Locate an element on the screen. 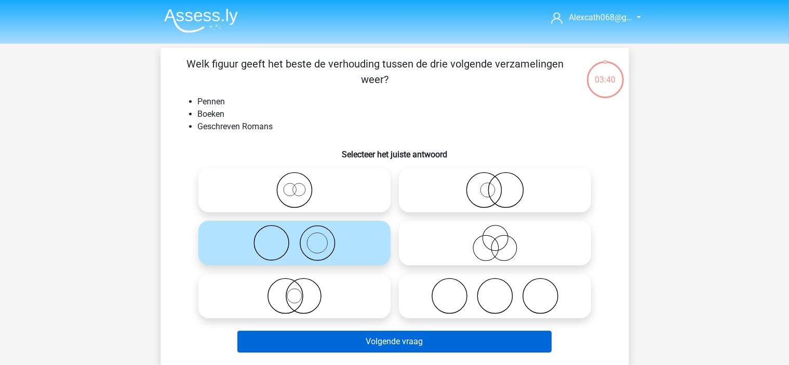 Image resolution: width=789 pixels, height=365 pixels. li: Geschreven Romans is located at coordinates (405, 127).